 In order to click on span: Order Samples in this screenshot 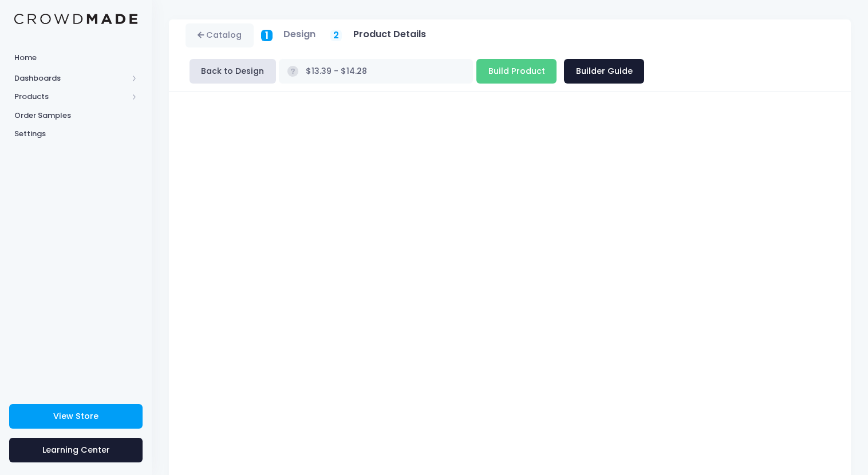, I will do `click(76, 115)`.